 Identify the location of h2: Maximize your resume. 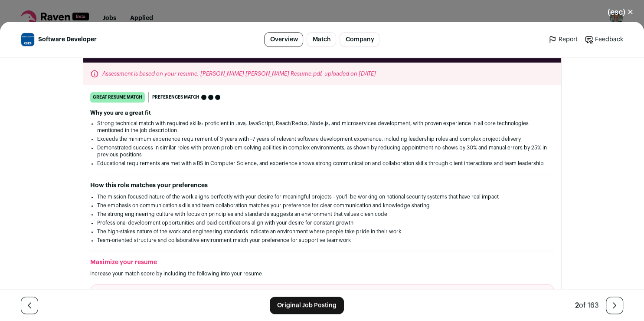
(322, 262).